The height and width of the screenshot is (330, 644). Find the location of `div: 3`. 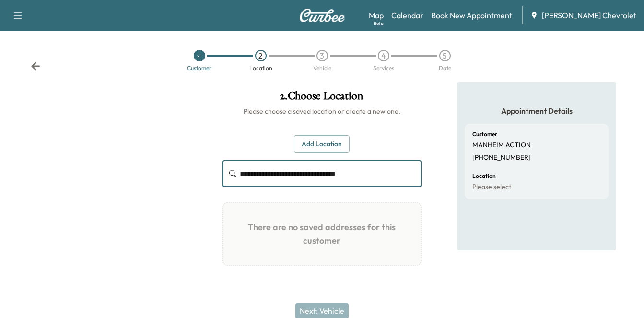

div: 3 is located at coordinates (322, 55).